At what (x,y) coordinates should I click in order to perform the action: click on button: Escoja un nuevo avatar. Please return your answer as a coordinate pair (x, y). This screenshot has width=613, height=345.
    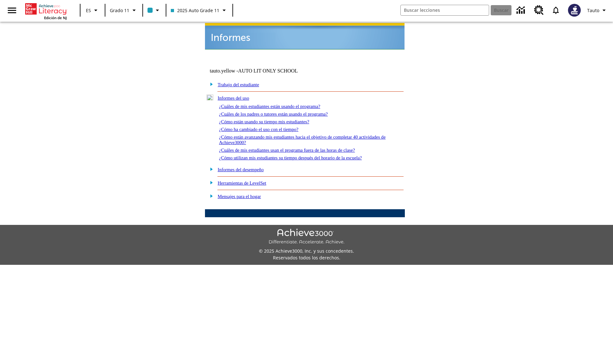
    Looking at the image, I should click on (575, 10).